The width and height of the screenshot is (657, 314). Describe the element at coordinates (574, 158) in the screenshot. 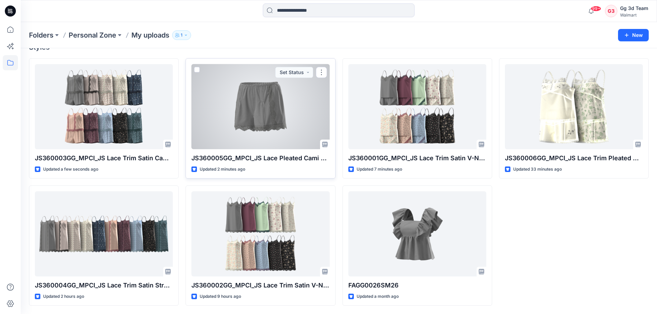

I see `p: JS360006GG_MPCI_JS Lace Trim Pleated Cami Top & Shorts Set With Embroidery` at that location.